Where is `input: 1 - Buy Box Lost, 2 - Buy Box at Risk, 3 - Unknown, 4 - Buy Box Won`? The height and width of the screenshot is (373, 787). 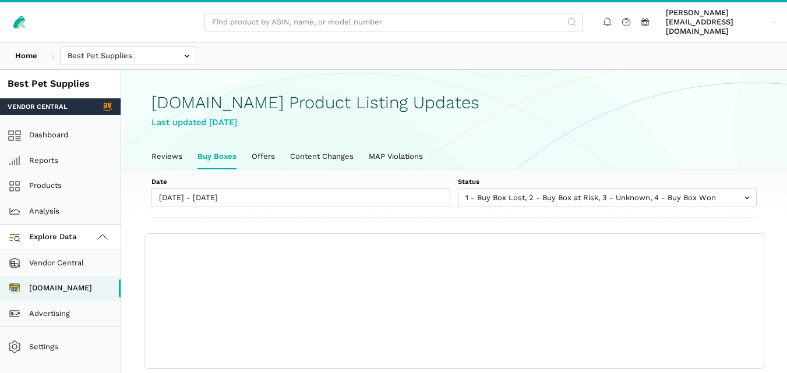 input: 1 - Buy Box Lost, 2 - Buy Box at Risk, 3 - Unknown, 4 - Buy Box Won is located at coordinates (607, 197).